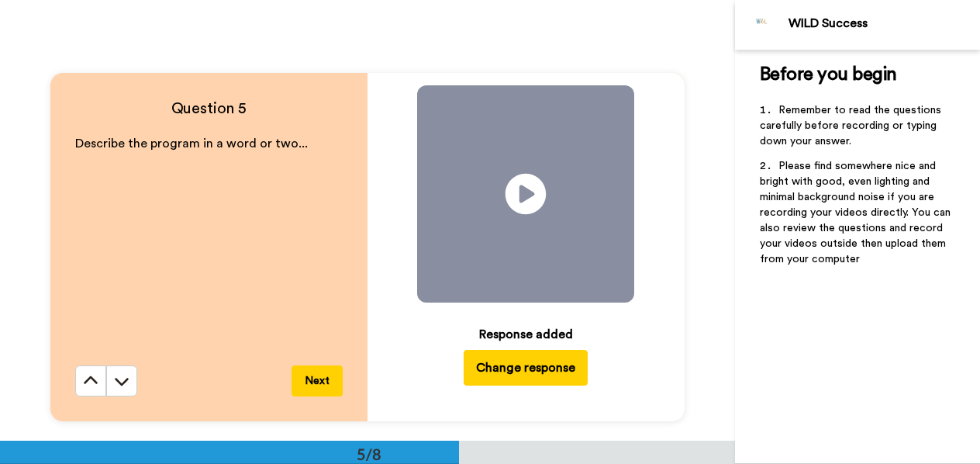 This screenshot has width=980, height=464. Describe the element at coordinates (857, 213) in the screenshot. I see `span: Please find somewhere nice and bright with good, even lighting and minimal background noise if yo...` at that location.